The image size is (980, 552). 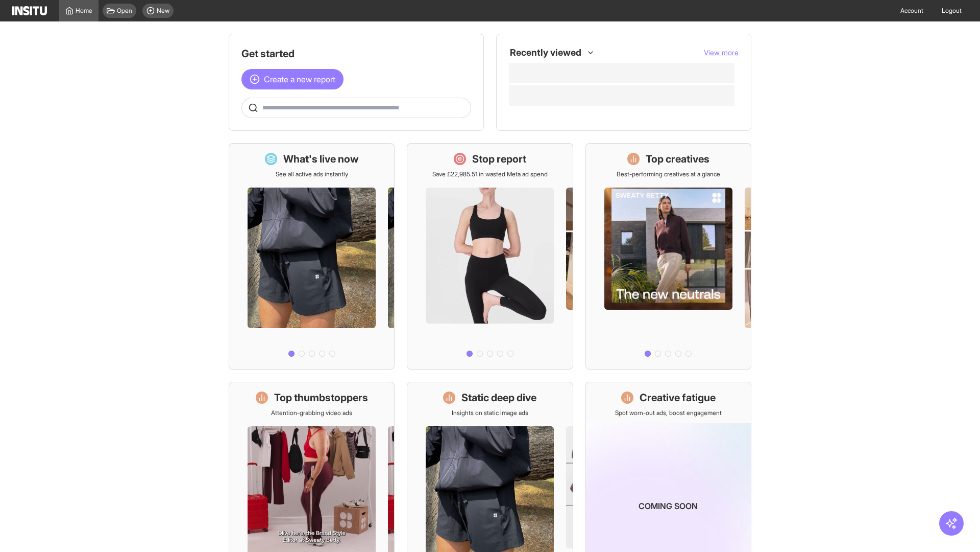 What do you see at coordinates (163, 11) in the screenshot?
I see `span: New` at bounding box center [163, 11].